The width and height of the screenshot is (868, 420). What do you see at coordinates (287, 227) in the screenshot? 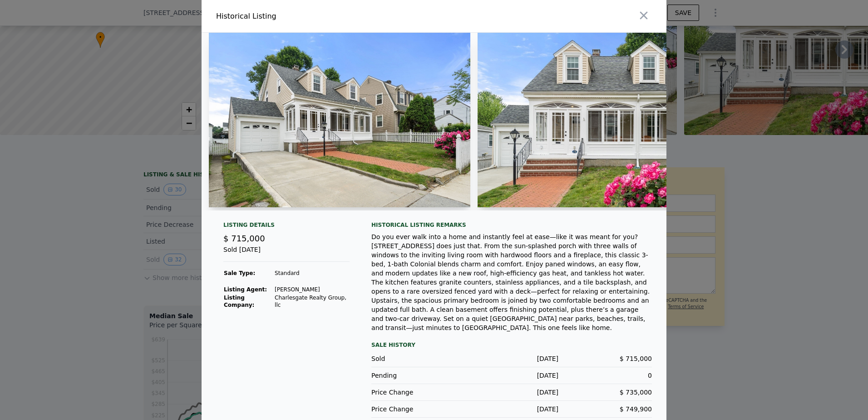
I see `div: Listing Details` at bounding box center [287, 227].